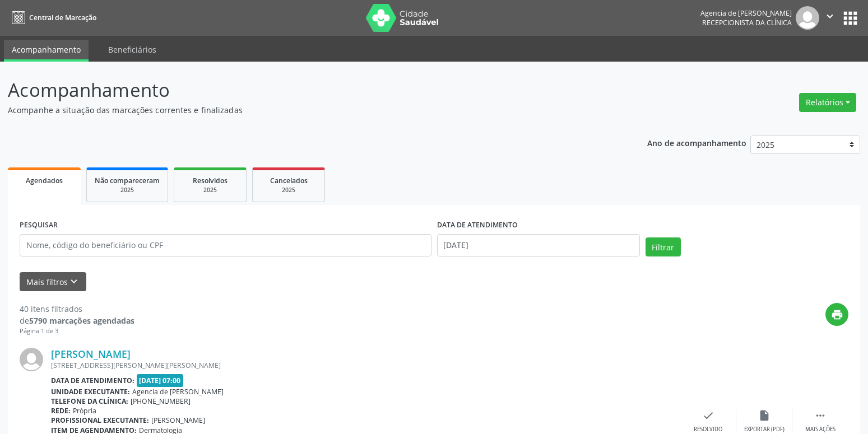 Image resolution: width=868 pixels, height=434 pixels. Describe the element at coordinates (45, 180) in the screenshot. I see `span: Agendados` at that location.